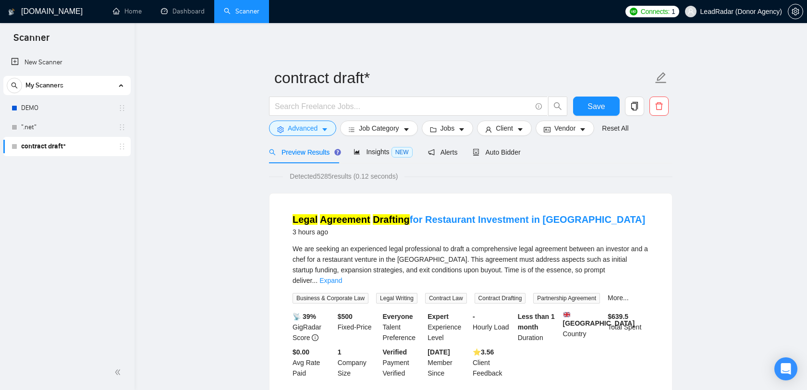 This screenshot has height=390, width=807. I want to click on a: Expand, so click(330, 280).